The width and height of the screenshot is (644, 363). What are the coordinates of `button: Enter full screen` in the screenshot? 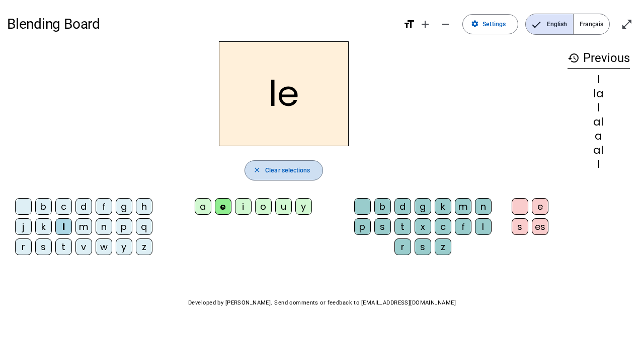 It's located at (627, 24).